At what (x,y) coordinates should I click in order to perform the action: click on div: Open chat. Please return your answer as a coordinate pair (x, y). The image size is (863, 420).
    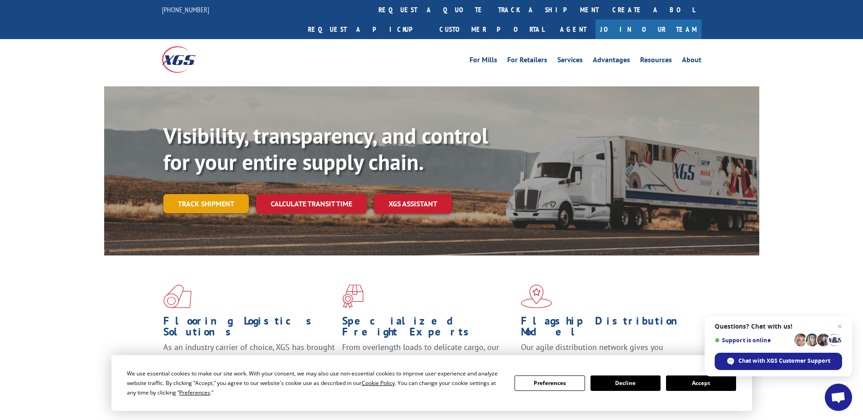
    Looking at the image, I should click on (838, 397).